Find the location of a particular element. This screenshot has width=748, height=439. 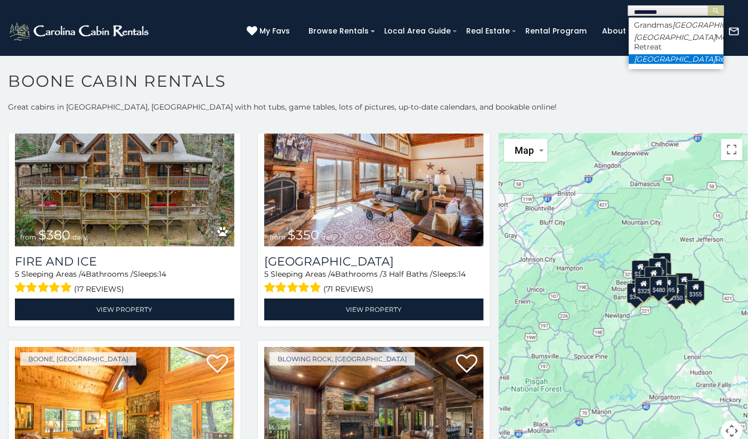

button: Change map style is located at coordinates (526, 150).